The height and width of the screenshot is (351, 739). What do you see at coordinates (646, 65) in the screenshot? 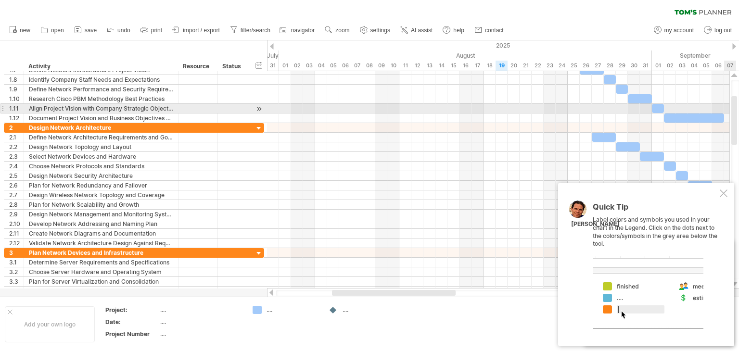
I see `div: Sunday, 31 August 2025` at bounding box center [646, 65].